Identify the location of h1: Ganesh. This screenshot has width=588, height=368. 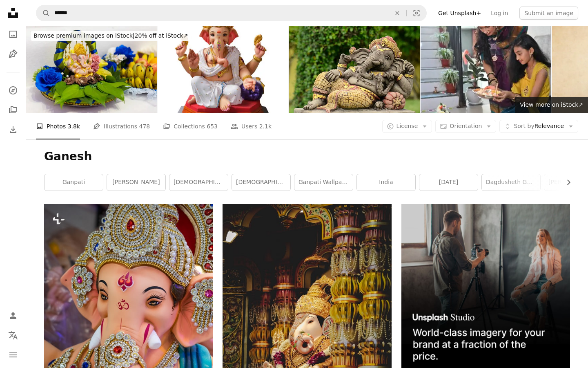
(307, 156).